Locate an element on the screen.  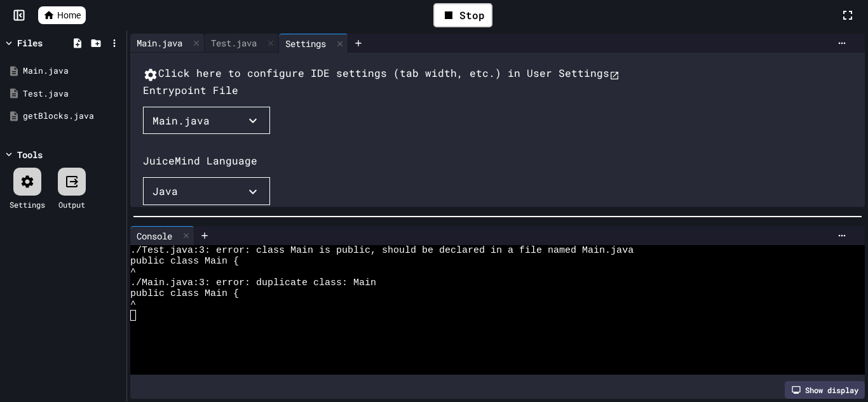
button: Click here to configure IDE settings (tab width, etc.) in User Settings is located at coordinates (381, 74).